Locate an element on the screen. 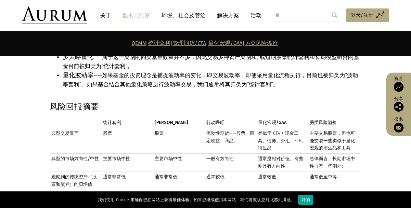  font: 量化波动率 is located at coordinates (78, 75).